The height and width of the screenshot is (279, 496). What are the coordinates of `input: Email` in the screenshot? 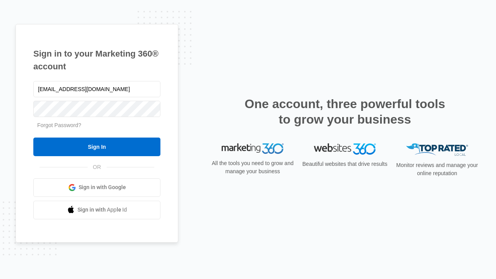 It's located at (97, 89).